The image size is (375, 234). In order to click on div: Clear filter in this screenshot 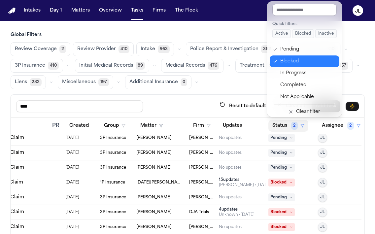, I will do `click(308, 112)`.